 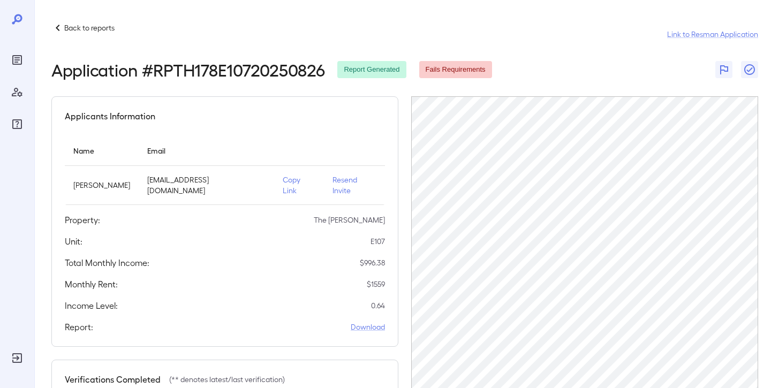 I want to click on p: Resend Invite, so click(x=354, y=185).